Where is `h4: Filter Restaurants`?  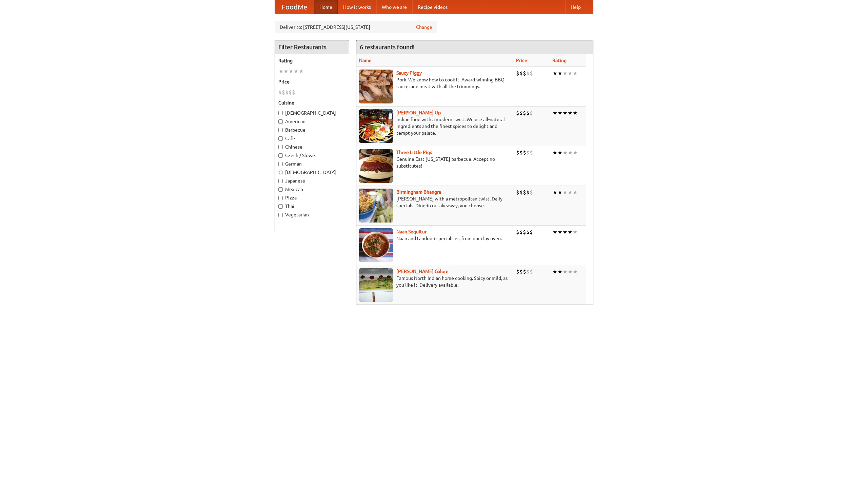 h4: Filter Restaurants is located at coordinates (312, 47).